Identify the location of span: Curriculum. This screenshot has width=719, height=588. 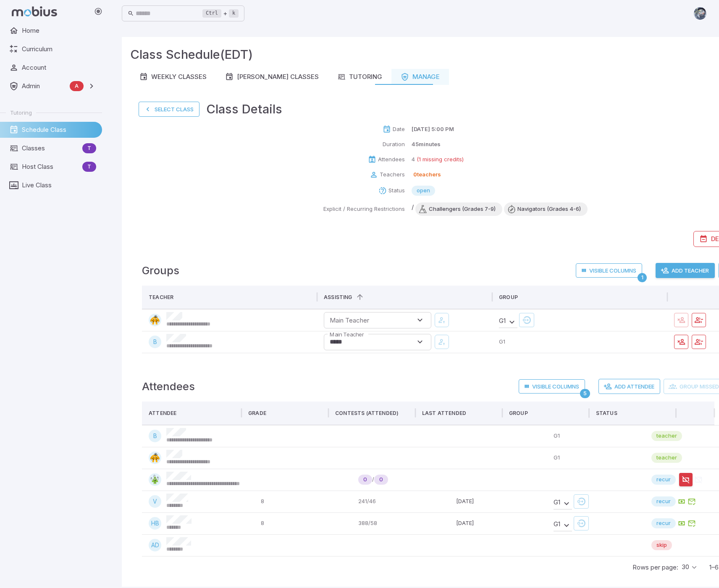
(59, 50).